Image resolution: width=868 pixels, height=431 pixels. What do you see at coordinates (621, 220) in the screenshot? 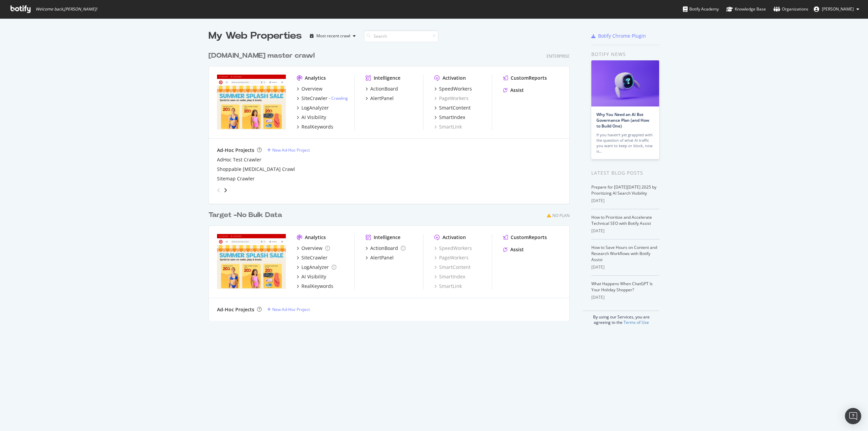
I see `a: How to Prioritize and Accelerate Technical SEO with Botify Assist` at bounding box center [621, 220].